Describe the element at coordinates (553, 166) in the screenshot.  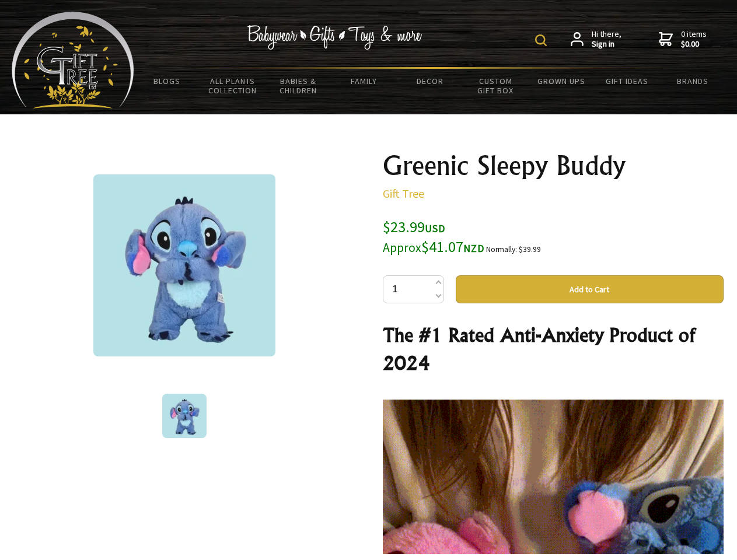
I see `h1: Greenic Sleepy Buddy` at that location.